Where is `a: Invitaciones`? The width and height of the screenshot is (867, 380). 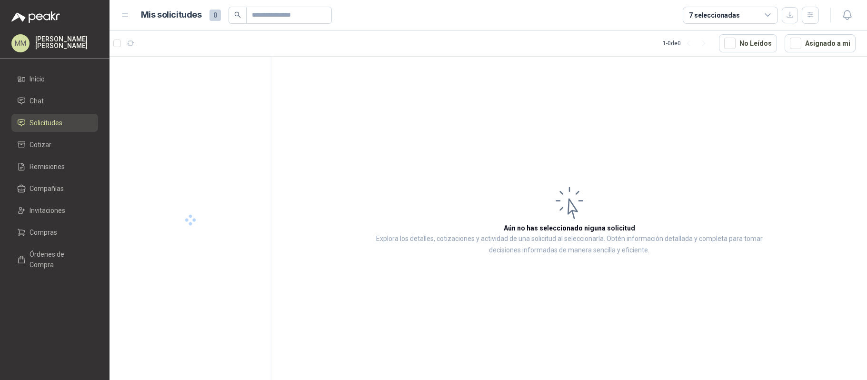
a: Invitaciones is located at coordinates (55, 210).